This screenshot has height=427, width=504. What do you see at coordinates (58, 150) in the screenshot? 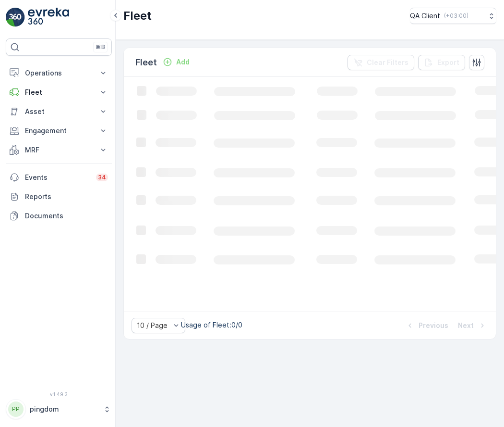
I see `button: MRF` at bounding box center [58, 150].